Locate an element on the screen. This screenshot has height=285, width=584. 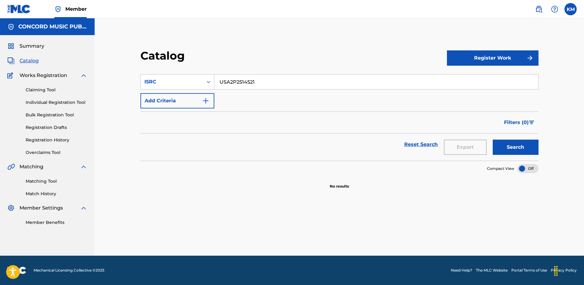
img: Accounts is located at coordinates (11, 27).